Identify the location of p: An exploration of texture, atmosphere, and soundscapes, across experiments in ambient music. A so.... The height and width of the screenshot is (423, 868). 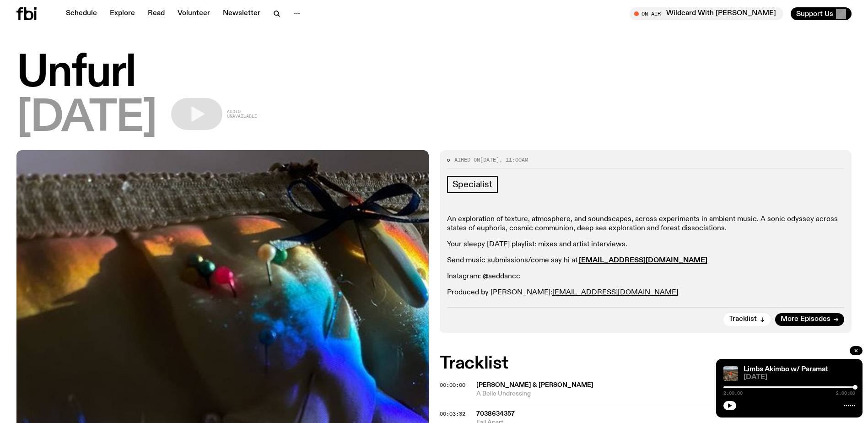
(645, 224).